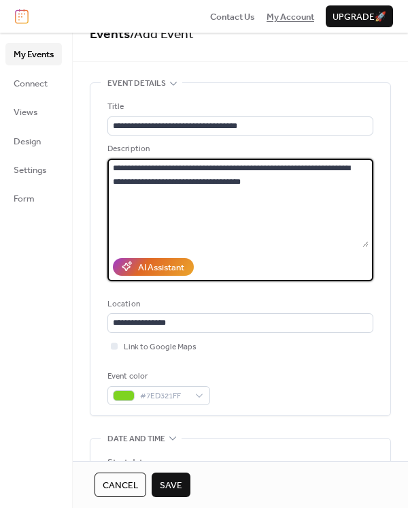  Describe the element at coordinates (239, 304) in the screenshot. I see `div: Location` at that location.